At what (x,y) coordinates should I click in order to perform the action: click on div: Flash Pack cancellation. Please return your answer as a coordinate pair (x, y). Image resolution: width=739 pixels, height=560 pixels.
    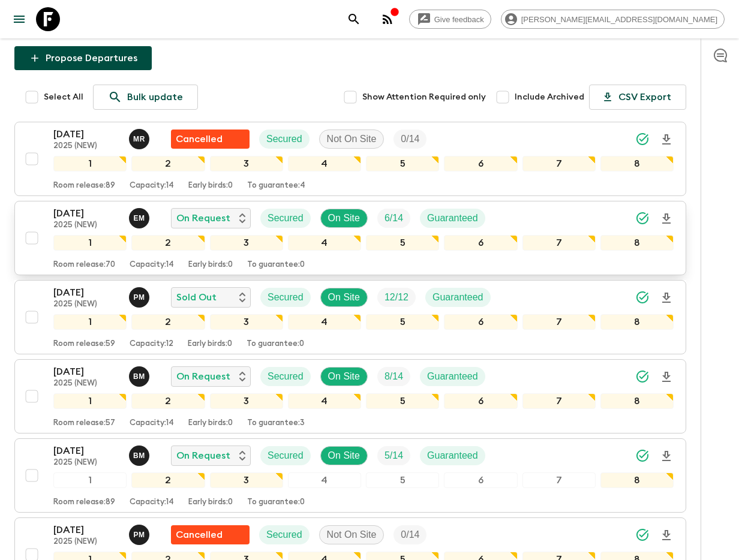
    Looking at the image, I should click on (210, 535).